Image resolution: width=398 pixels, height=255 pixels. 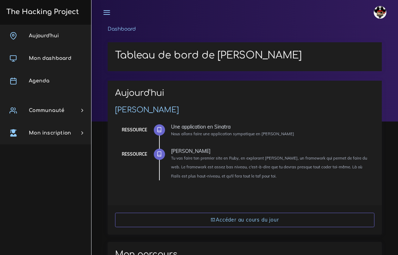 I want to click on h3: The Hacking Project, so click(x=42, y=12).